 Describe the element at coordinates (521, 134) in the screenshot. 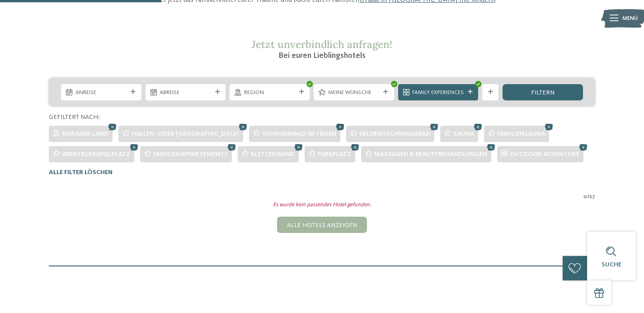

I see `span: Familiensauna` at that location.